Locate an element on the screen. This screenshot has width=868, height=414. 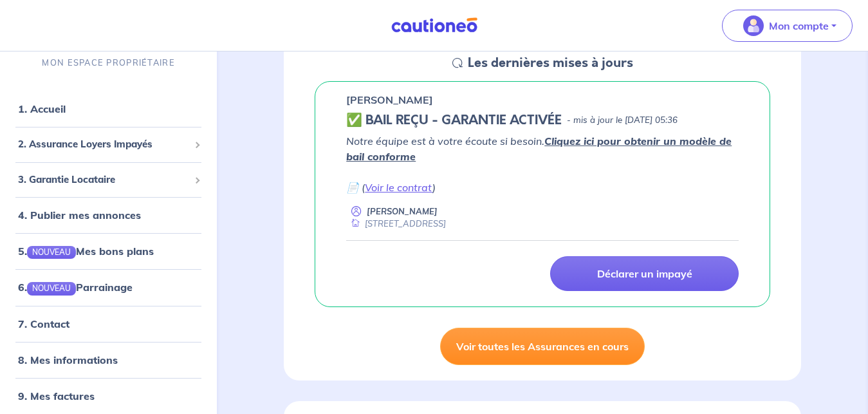
div: state: CONTRACT-VALIDATED, Context: IN-LANDLORD,IS-GL-CAUTION-IN-LANDLORD is located at coordinates (542, 120).